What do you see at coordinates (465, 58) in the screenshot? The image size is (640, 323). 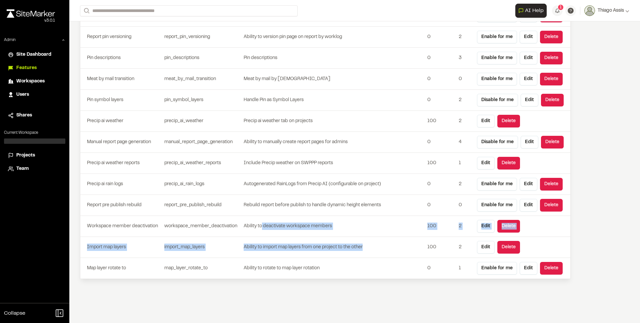 I see `td: 3` at bounding box center [465, 58].